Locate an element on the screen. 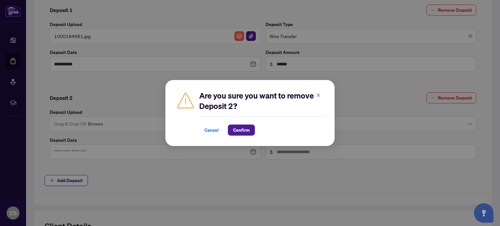 The image size is (500, 226). span: close is located at coordinates (318, 95).